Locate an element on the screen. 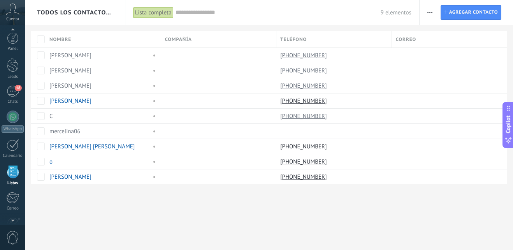 The width and height of the screenshot is (513, 250). span: Correo is located at coordinates (406, 39).